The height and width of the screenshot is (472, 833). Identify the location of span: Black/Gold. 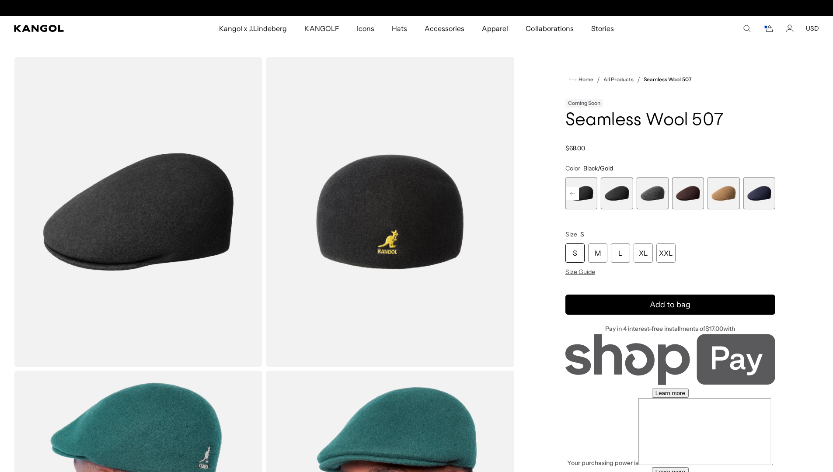
(598, 168).